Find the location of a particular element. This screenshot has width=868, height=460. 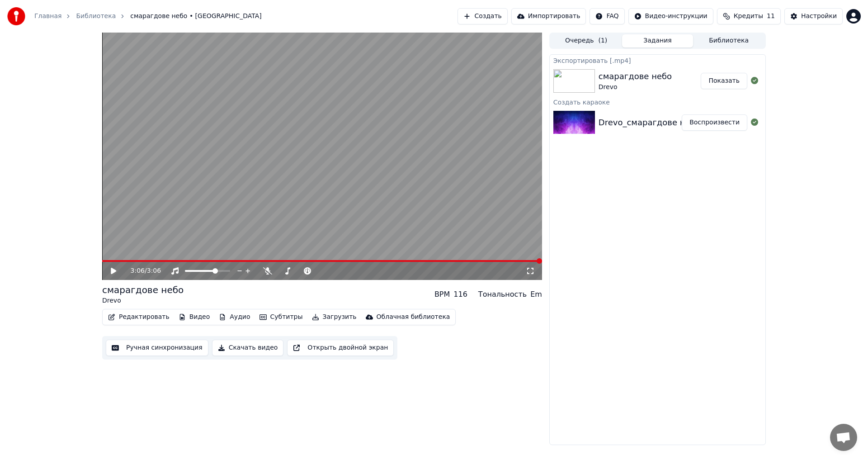

div: Экспортировать [.mp4] is located at coordinates (658, 60).